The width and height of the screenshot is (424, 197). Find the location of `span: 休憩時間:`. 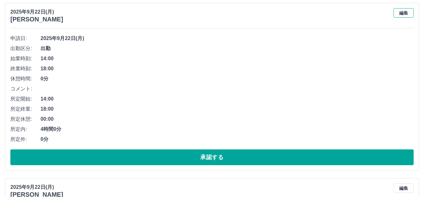

span: 休憩時間: is located at coordinates (25, 79).